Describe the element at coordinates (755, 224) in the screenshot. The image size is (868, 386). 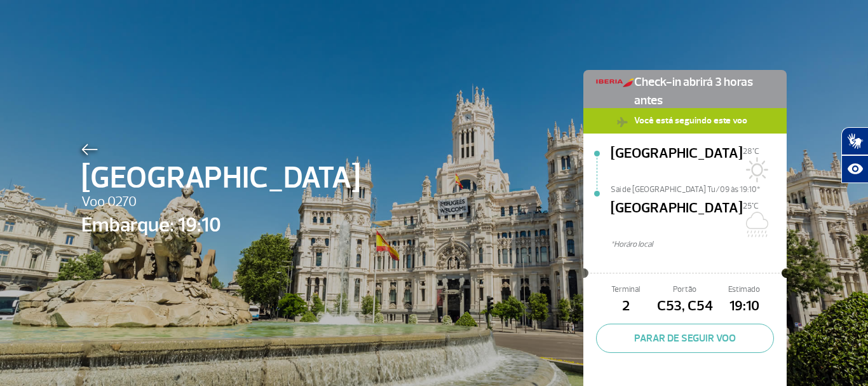
I see `img: Chuvoso` at that location.